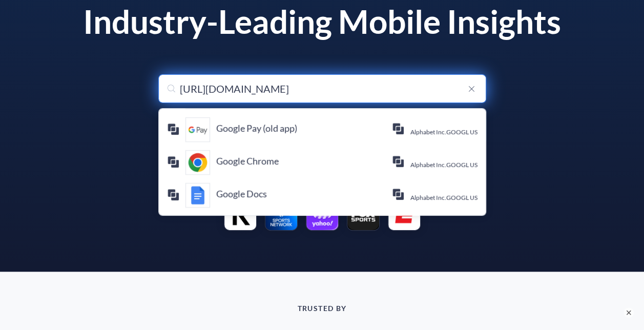 This screenshot has width=644, height=330. Describe the element at coordinates (198, 195) in the screenshot. I see `img: Google Docs icon` at that location.